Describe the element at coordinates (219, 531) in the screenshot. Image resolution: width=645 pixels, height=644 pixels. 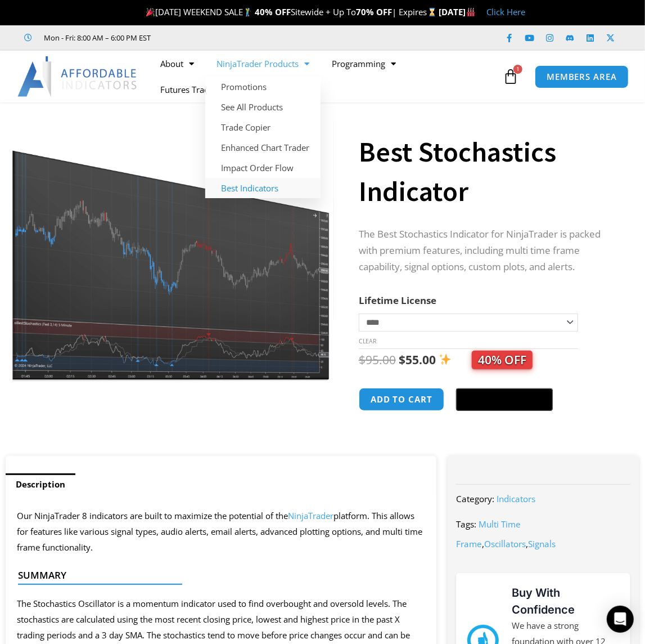
I see `span: Our NinjaTrader 8 indicators are built to maximize the potential of the platform. This allows for...` at that location.